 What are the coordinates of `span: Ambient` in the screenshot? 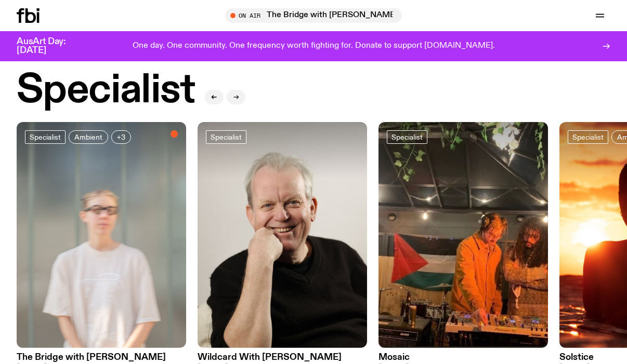 It's located at (89, 137).